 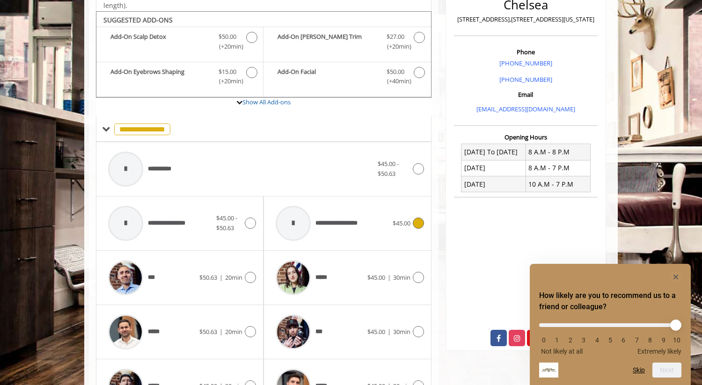 What do you see at coordinates (583, 340) in the screenshot?
I see `li: 3` at bounding box center [583, 340].